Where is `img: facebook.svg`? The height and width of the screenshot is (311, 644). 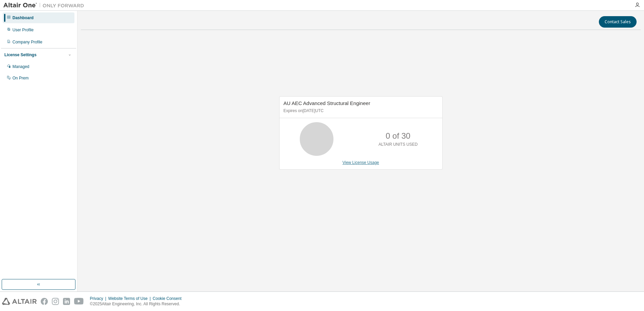 img: facebook.svg is located at coordinates (44, 301).